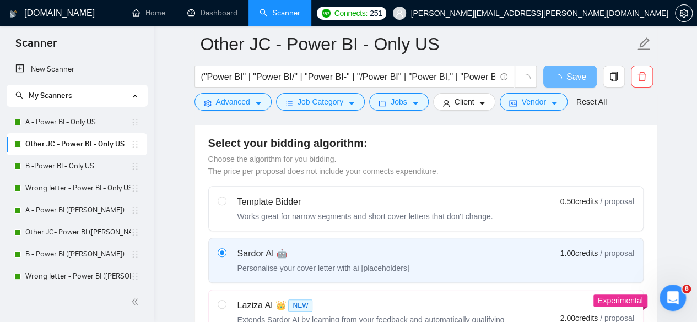  What do you see at coordinates (212, 13) in the screenshot?
I see `a: dashboardDashboard` at bounding box center [212, 13].